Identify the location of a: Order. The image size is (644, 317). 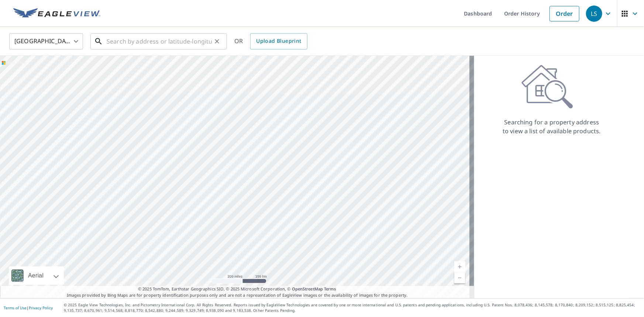
(564, 13).